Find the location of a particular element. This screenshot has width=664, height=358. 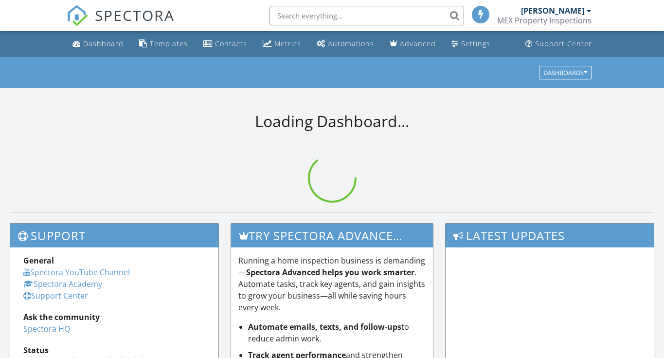

strong: Automate emails, texts, and follow-ups is located at coordinates (325, 327).